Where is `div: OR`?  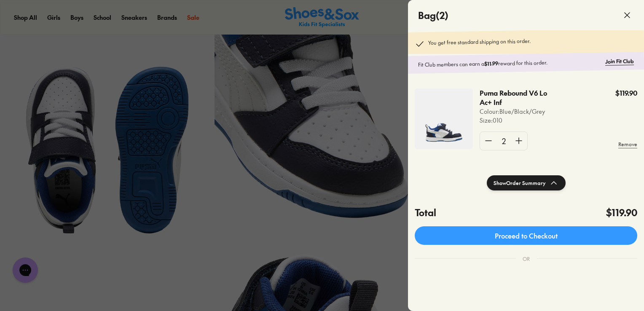
div: OR is located at coordinates (526, 259).